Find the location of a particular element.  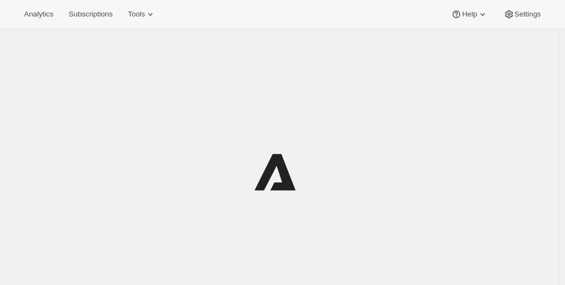

span: Settings is located at coordinates (528, 14).